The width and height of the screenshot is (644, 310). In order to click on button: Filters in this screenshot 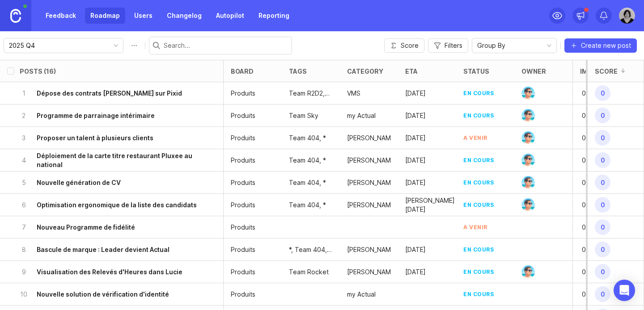, I will do `click(448, 46)`.